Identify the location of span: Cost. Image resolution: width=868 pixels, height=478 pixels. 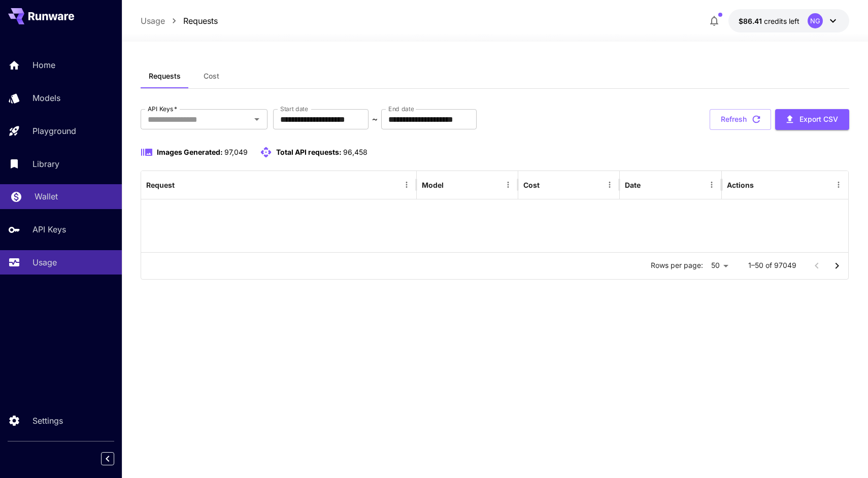
(211, 77).